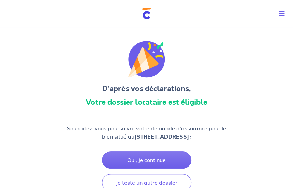 The image size is (293, 188). I want to click on button: Oui, je continue, so click(147, 160).